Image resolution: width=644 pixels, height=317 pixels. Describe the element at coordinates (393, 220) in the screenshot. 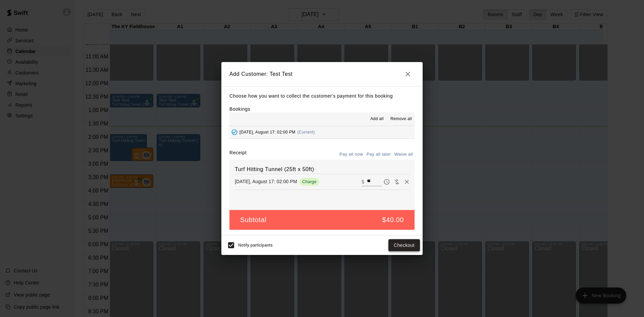

I see `h5: $40.00` at that location.